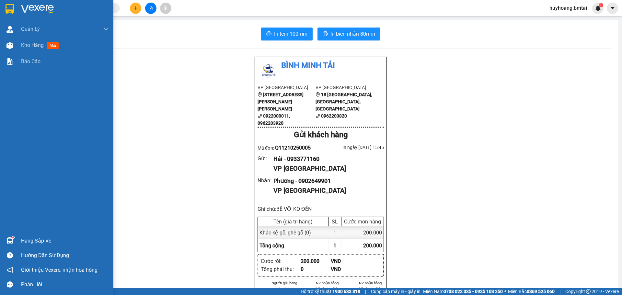  What do you see at coordinates (326, 181) in the screenshot?
I see `div: Phương - 0902649901` at bounding box center [326, 181].